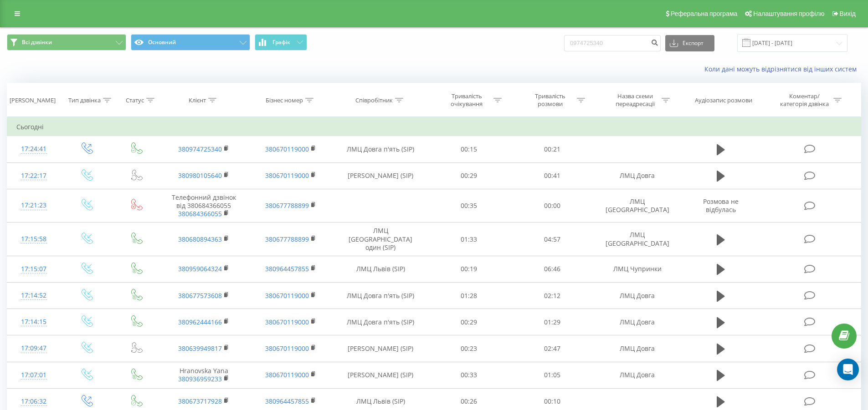  I want to click on td: 00:33, so click(469, 375).